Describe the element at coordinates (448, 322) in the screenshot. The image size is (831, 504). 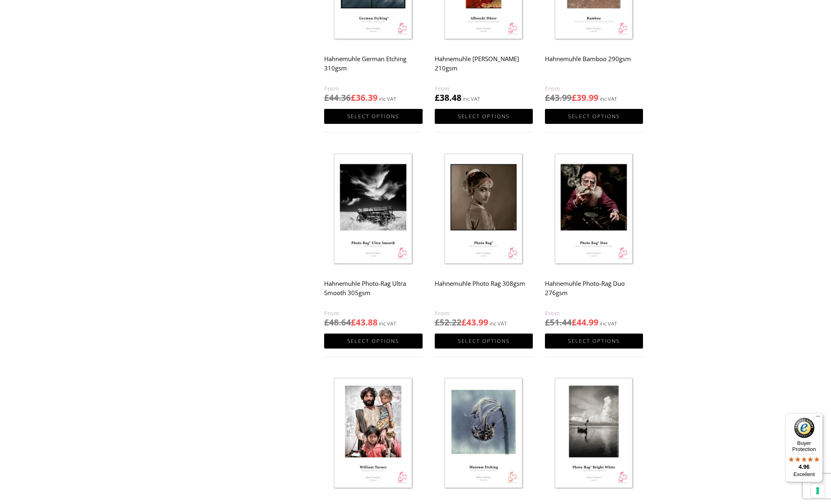
I see `bdi: 52.22` at that location.